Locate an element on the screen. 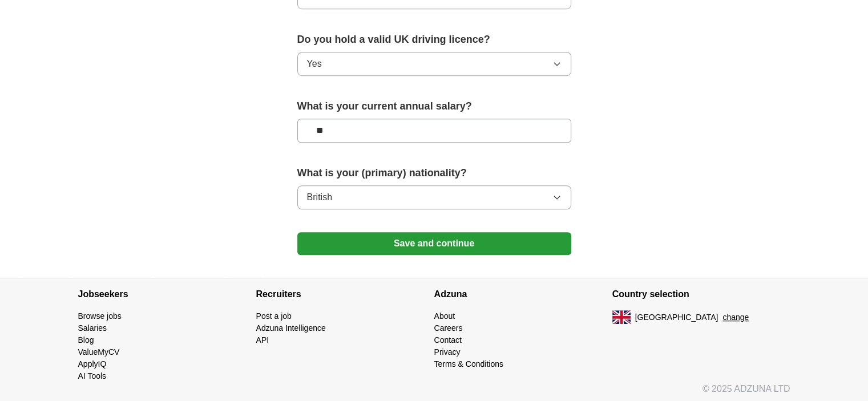 The height and width of the screenshot is (401, 868). a: Blog is located at coordinates (87, 340).